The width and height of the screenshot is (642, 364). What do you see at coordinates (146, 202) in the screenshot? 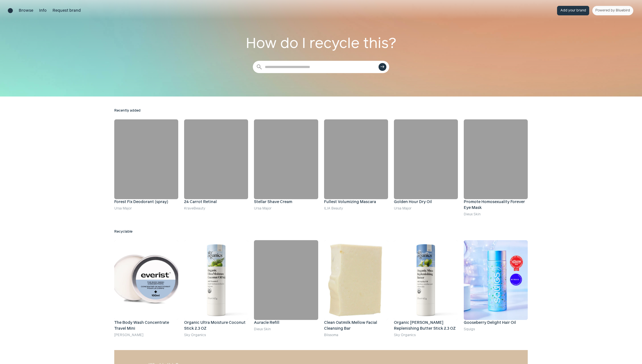
I see `h4: Forest Fix Deodorant (spray)` at bounding box center [146, 202].